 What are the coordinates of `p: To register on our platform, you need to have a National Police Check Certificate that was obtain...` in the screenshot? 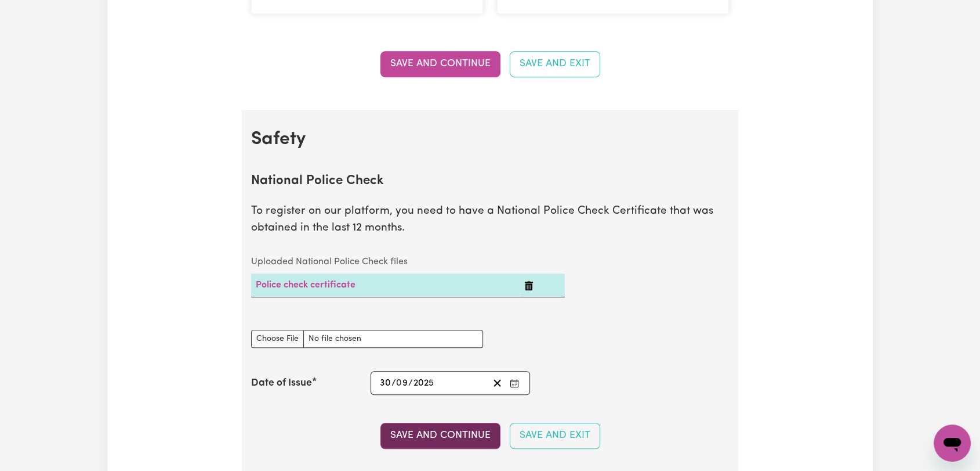 It's located at (490, 220).